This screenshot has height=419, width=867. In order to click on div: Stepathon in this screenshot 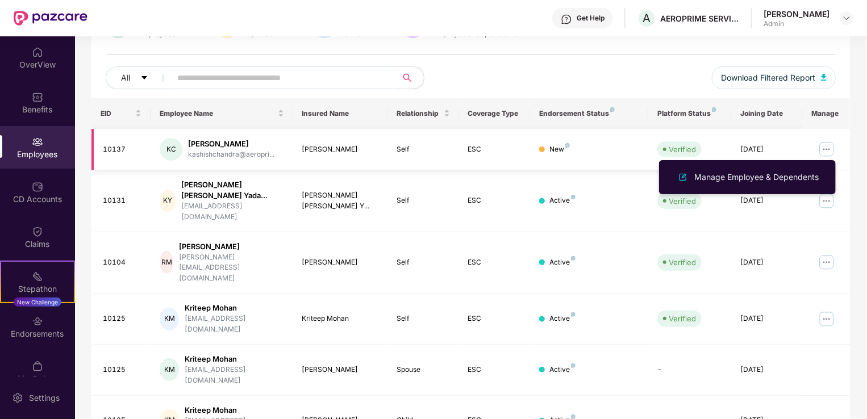, I will do `click(38, 289)`.